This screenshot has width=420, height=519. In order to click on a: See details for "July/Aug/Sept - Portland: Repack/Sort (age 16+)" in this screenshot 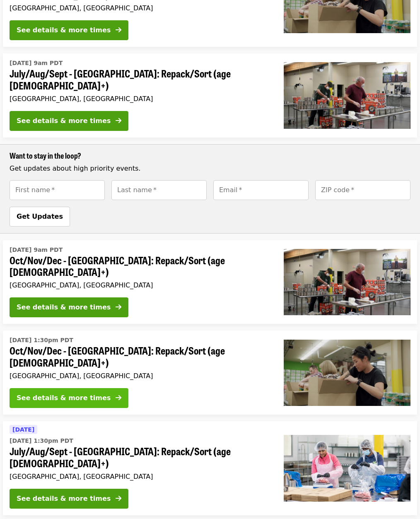, I will do `click(210, 95)`.